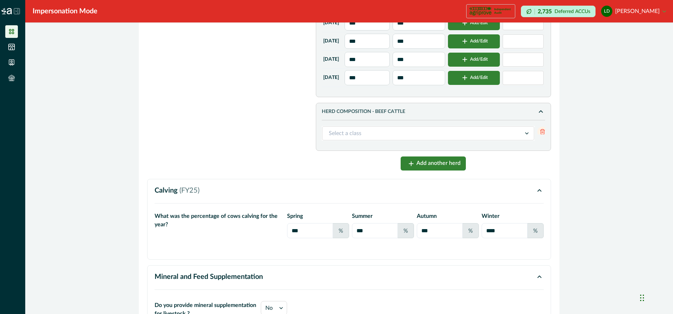 This screenshot has width=673, height=314. I want to click on p: Calving, so click(177, 190).